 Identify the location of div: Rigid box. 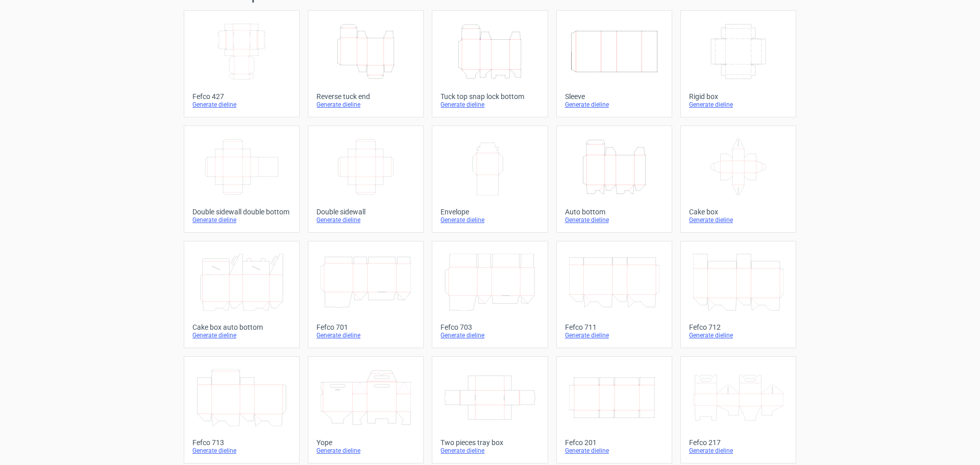
(738, 97).